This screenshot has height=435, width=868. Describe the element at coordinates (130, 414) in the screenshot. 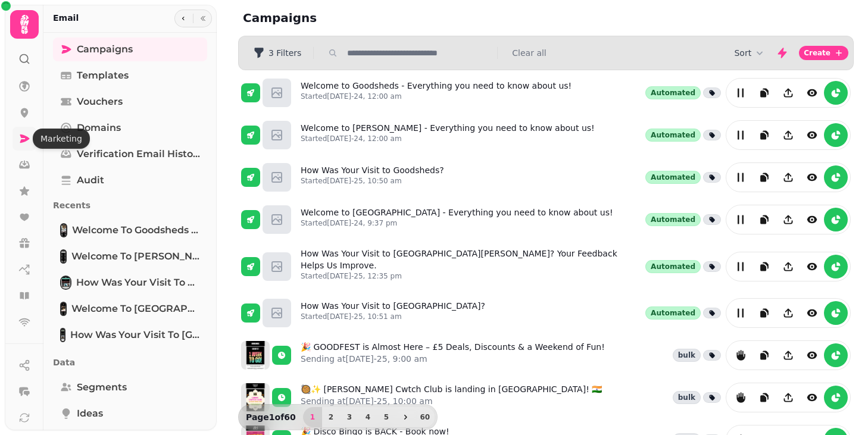

I see `a: Ideas` at that location.